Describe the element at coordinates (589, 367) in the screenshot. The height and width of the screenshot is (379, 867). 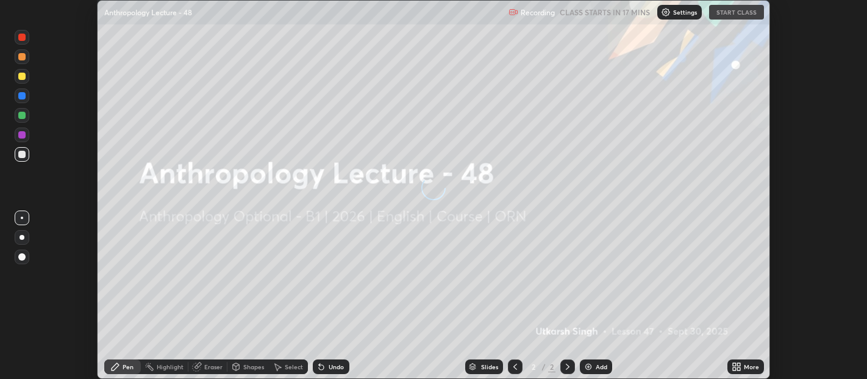
I see `img: add-slide-button` at that location.